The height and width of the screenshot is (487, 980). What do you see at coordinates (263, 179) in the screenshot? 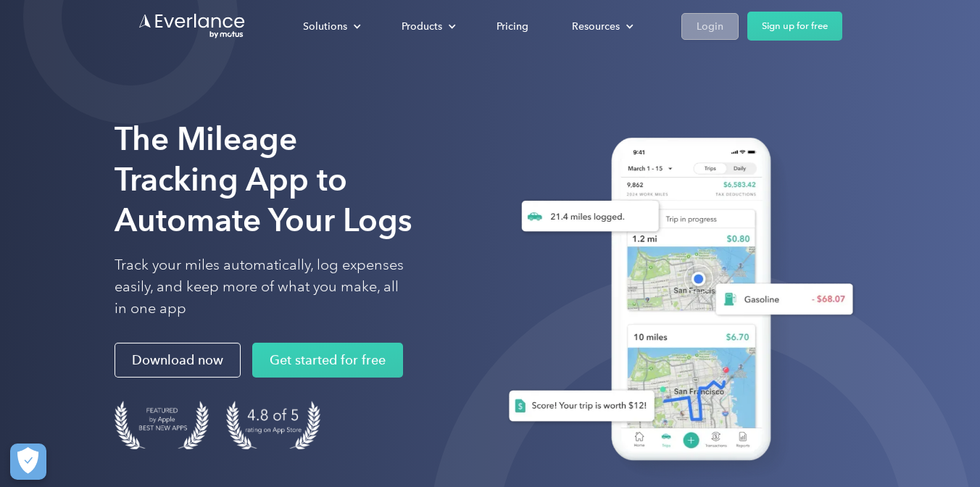
I see `strong: The Mileage Tracking App to Automate Your Logs` at bounding box center [263, 179].